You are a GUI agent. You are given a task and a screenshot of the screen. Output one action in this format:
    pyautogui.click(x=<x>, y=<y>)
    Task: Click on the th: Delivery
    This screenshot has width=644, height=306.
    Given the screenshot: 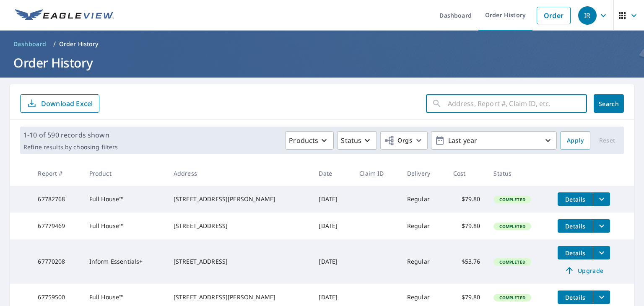 What is the action you would take?
    pyautogui.click(x=424, y=173)
    